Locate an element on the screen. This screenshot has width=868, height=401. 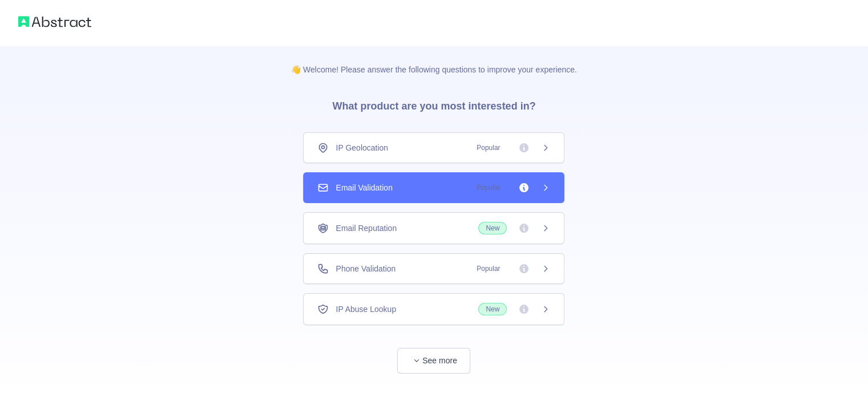
span: Phone Validation is located at coordinates (365, 269).